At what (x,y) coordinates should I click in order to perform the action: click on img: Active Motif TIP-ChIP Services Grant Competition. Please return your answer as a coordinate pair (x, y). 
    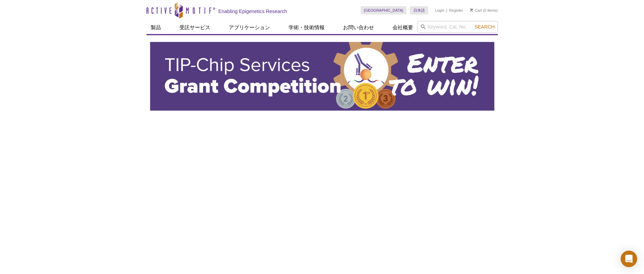
    Looking at the image, I should click on (322, 76).